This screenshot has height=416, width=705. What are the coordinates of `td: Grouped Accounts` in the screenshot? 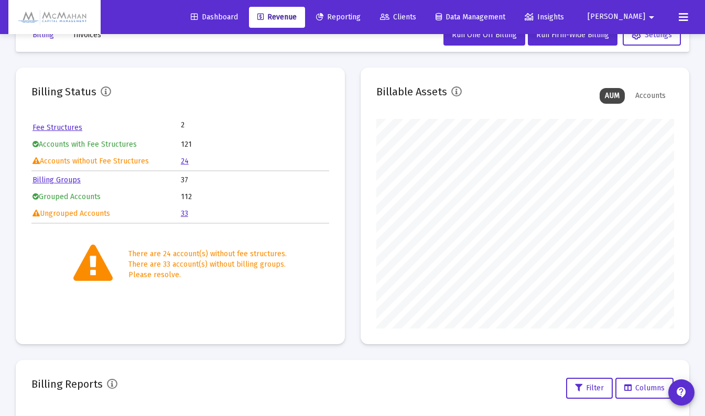 It's located at (106, 197).